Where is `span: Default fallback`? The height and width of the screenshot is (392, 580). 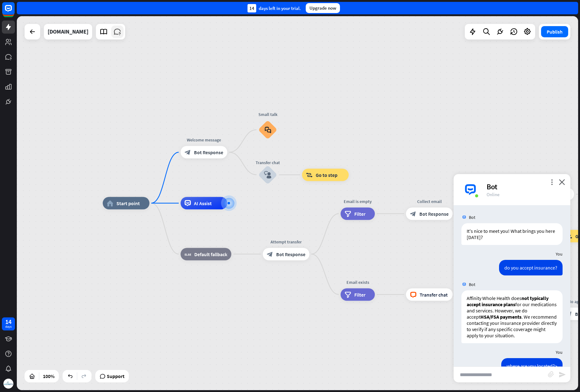 span: Default fallback is located at coordinates (211, 254).